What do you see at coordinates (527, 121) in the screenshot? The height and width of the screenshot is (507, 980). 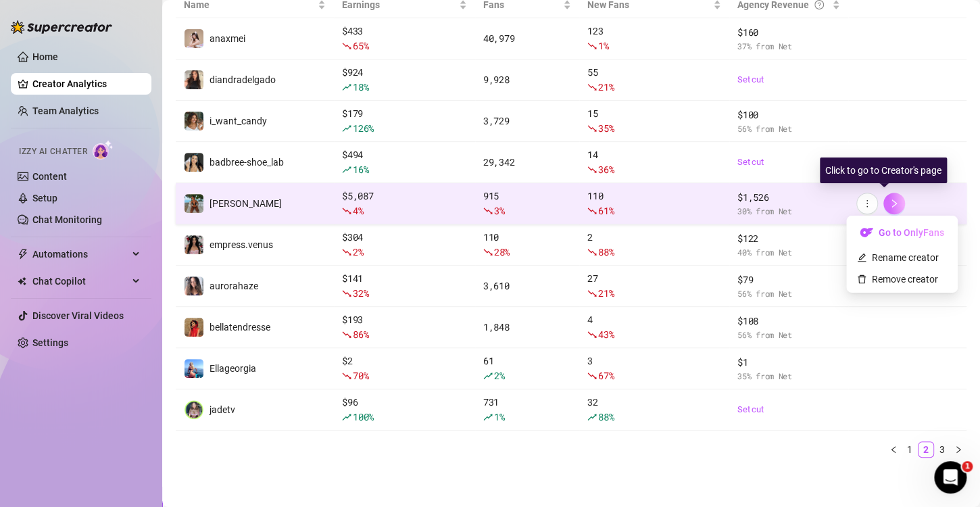 I see `div: 3,729` at bounding box center [527, 121].